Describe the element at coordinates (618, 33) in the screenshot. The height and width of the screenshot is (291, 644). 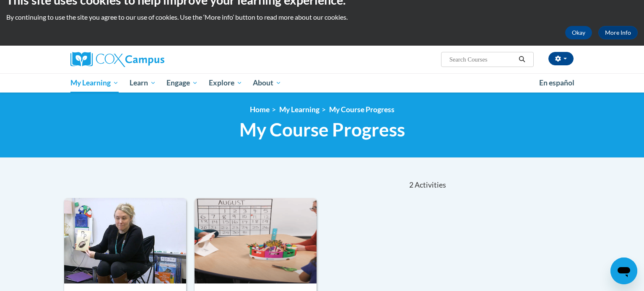
I see `a: More Info` at that location.